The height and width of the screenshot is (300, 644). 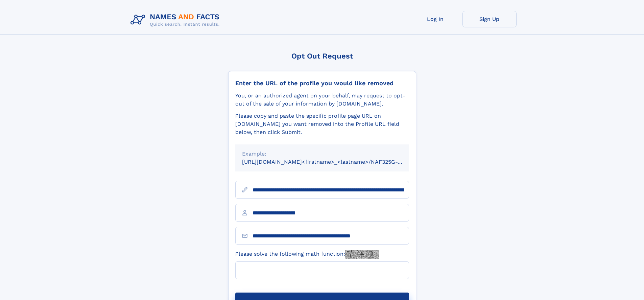 I want to click on img: Logo Names and Facts, so click(x=177, y=20).